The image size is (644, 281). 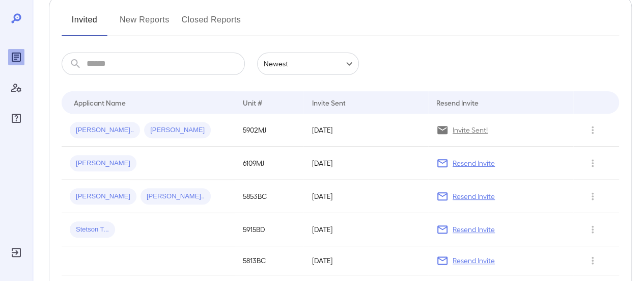 What do you see at coordinates (16, 118) in the screenshot?
I see `div: FAQ` at bounding box center [16, 118].